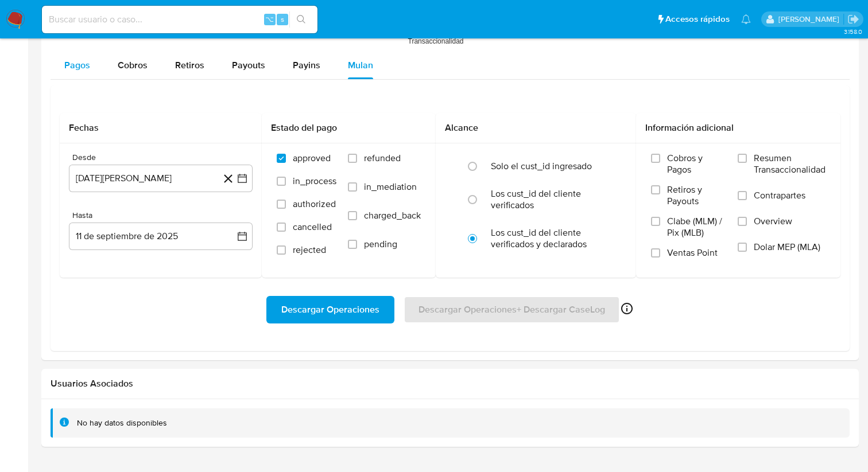 This screenshot has width=868, height=472. What do you see at coordinates (300, 20) in the screenshot?
I see `button: search-icon` at bounding box center [300, 20].